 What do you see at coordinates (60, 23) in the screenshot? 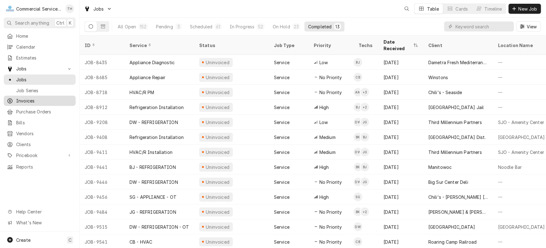
I see `span: Ctrl` at bounding box center [60, 23].